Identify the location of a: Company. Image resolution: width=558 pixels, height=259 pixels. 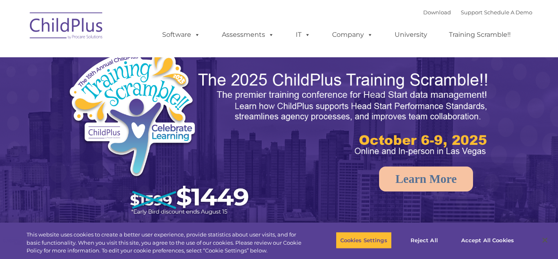
(353, 35).